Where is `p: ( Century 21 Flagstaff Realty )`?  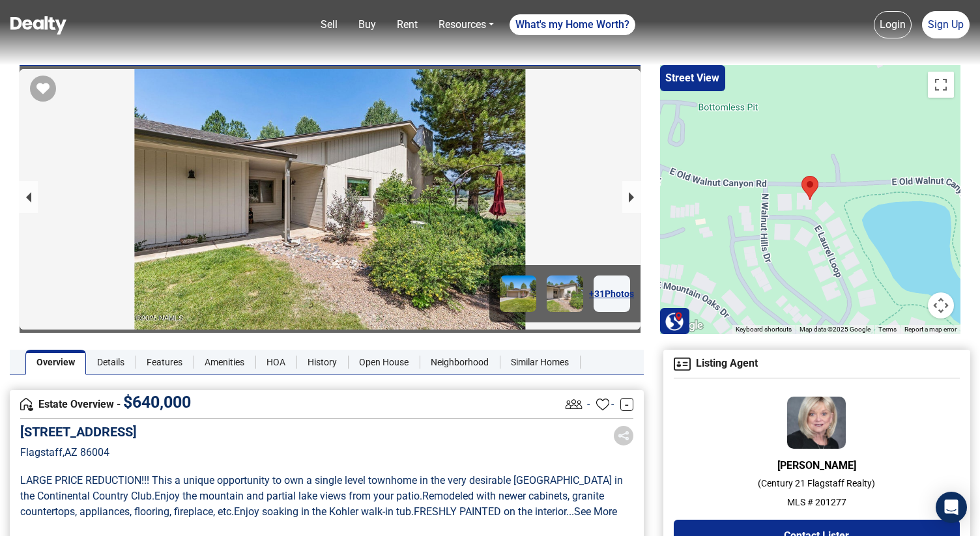 p: ( Century 21 Flagstaff Realty ) is located at coordinates (816, 483).